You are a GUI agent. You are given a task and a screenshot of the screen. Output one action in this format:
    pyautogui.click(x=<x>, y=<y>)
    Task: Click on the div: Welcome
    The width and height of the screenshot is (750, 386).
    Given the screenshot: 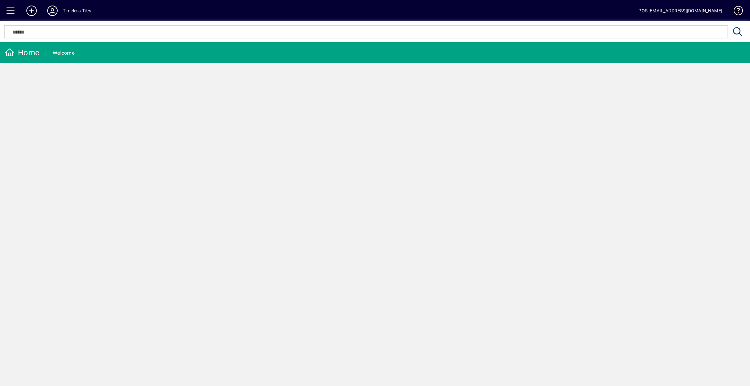 What is the action you would take?
    pyautogui.click(x=63, y=53)
    